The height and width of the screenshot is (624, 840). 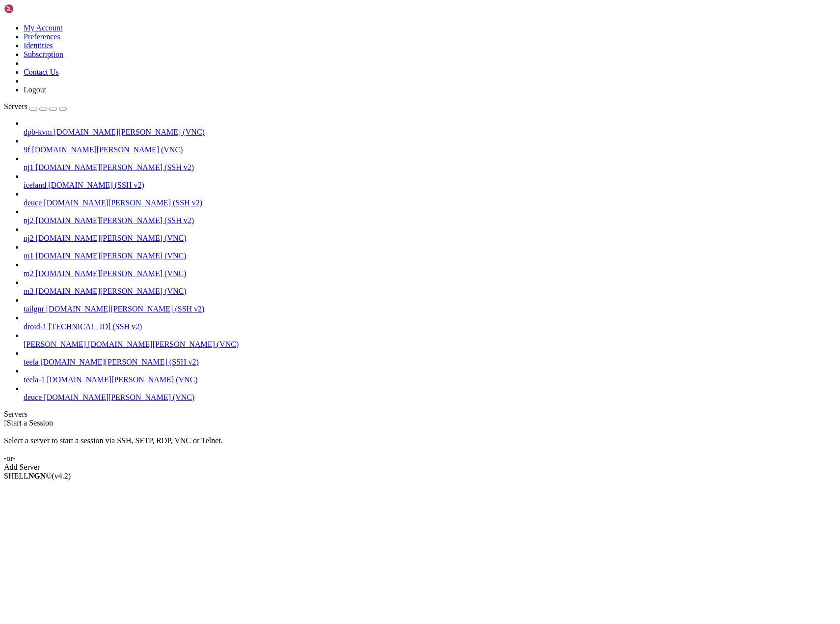 What do you see at coordinates (38, 132) in the screenshot?
I see `span: dpb-kvm` at bounding box center [38, 132].